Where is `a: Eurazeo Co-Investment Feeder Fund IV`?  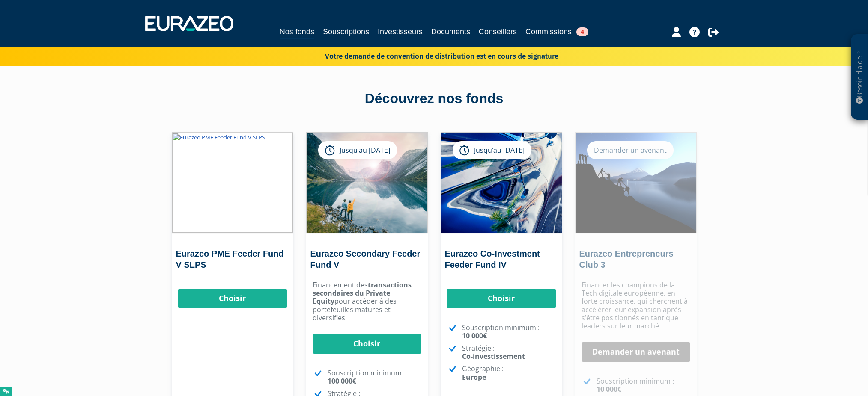
a: Eurazeo Co-Investment Feeder Fund IV is located at coordinates (492, 259).